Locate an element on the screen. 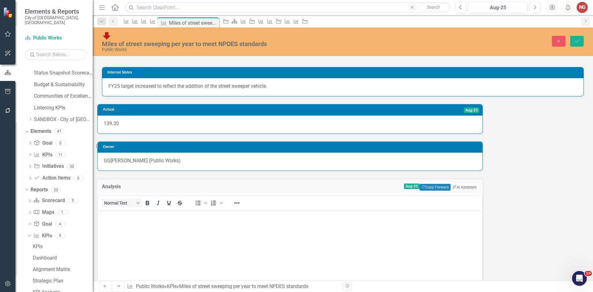  button: Strikethrough is located at coordinates (180, 203).